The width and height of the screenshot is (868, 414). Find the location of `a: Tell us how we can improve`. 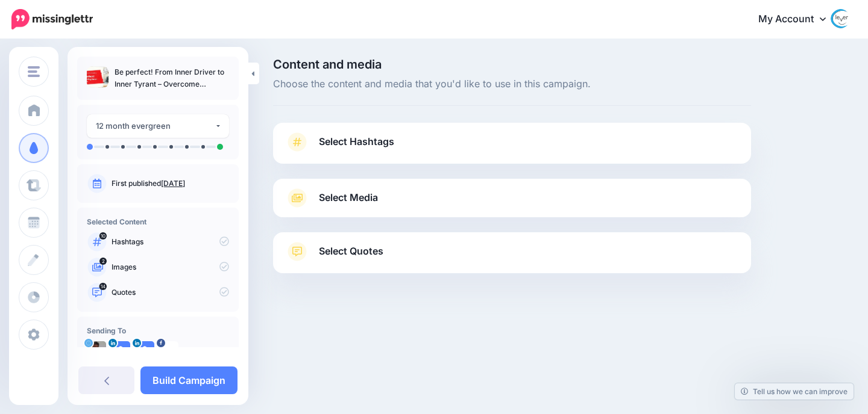

a: Tell us how we can improve is located at coordinates (794, 391).